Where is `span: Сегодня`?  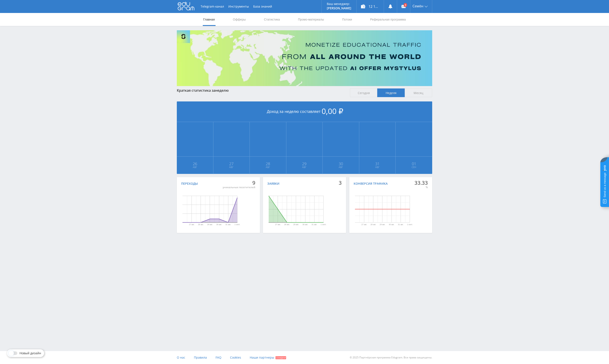 span: Сегодня is located at coordinates (364, 93).